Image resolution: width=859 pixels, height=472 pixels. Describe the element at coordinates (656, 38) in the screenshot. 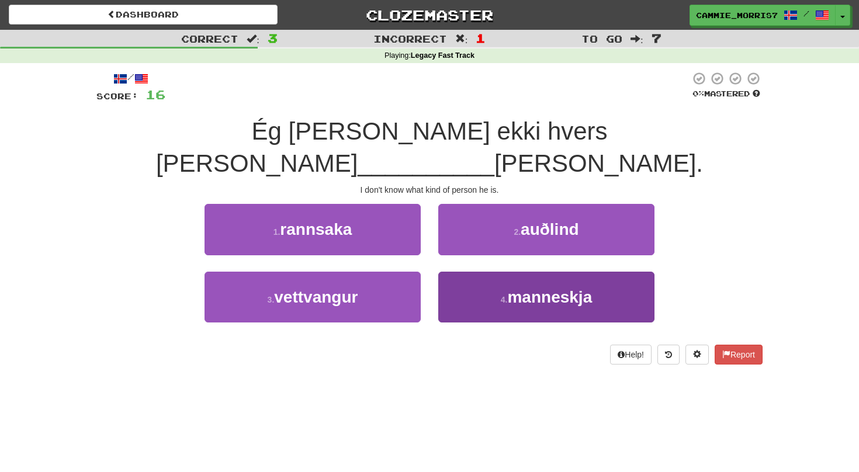

I see `span: 7` at that location.